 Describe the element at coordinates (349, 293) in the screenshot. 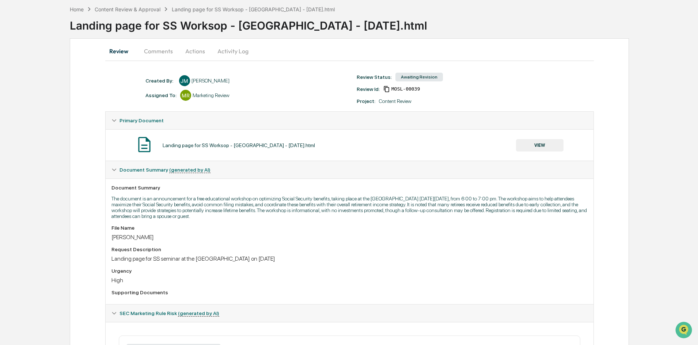

I see `div: Supporting Documents` at that location.